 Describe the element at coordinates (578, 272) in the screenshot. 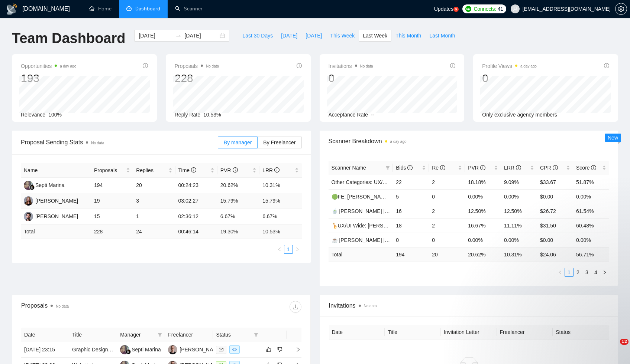

I see `li: 2` at that location.